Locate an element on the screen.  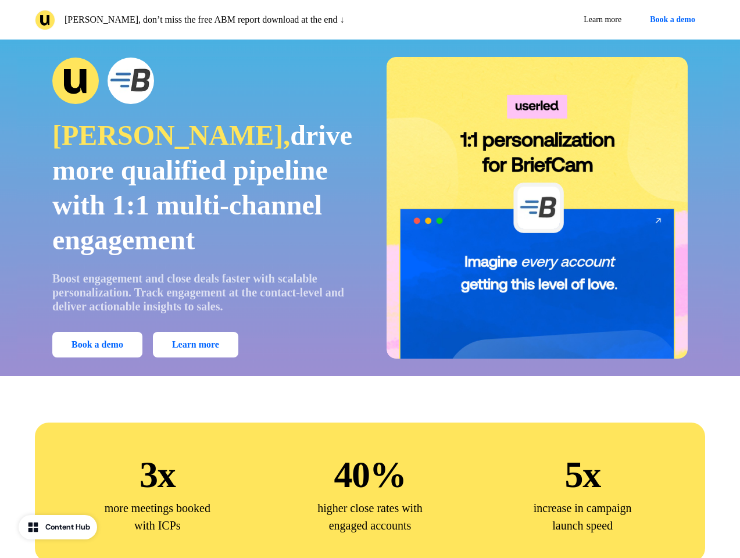
p: higher close rates with engaged accounts is located at coordinates (370, 517).